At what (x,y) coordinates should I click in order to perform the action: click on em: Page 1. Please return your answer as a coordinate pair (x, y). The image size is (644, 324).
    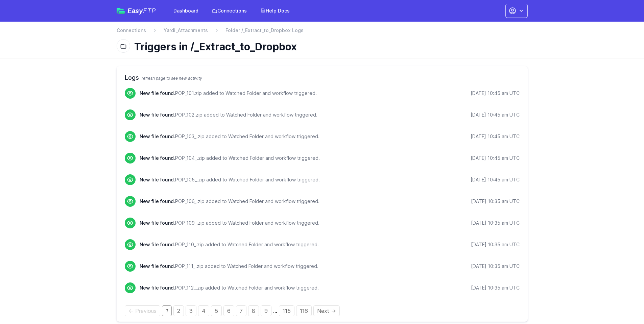
    Looking at the image, I should click on (167, 311).